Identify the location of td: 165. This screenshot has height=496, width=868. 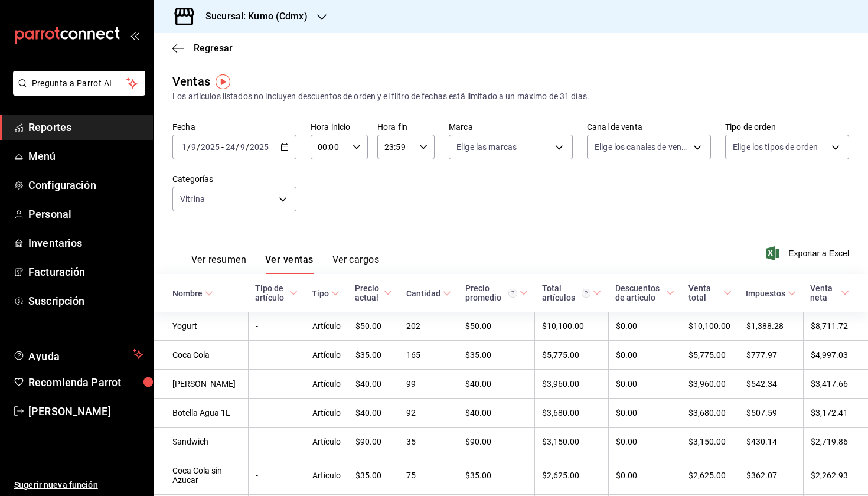
(429, 355).